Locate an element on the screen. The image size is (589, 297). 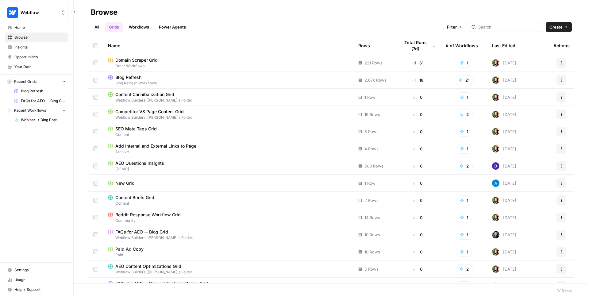
span: Add Internal and External Links to Page is located at coordinates (156, 146).